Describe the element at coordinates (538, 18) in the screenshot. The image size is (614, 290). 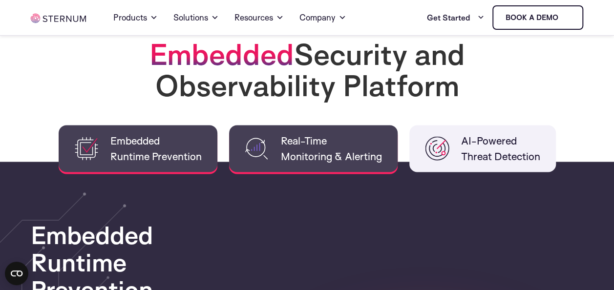
I see `a: Book a demo` at that location.